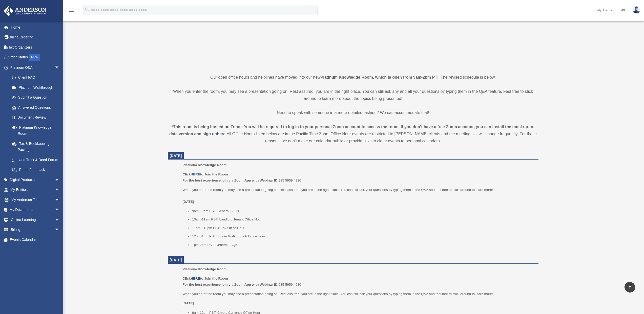 This screenshot has height=314, width=644. I want to click on i: search, so click(87, 10).